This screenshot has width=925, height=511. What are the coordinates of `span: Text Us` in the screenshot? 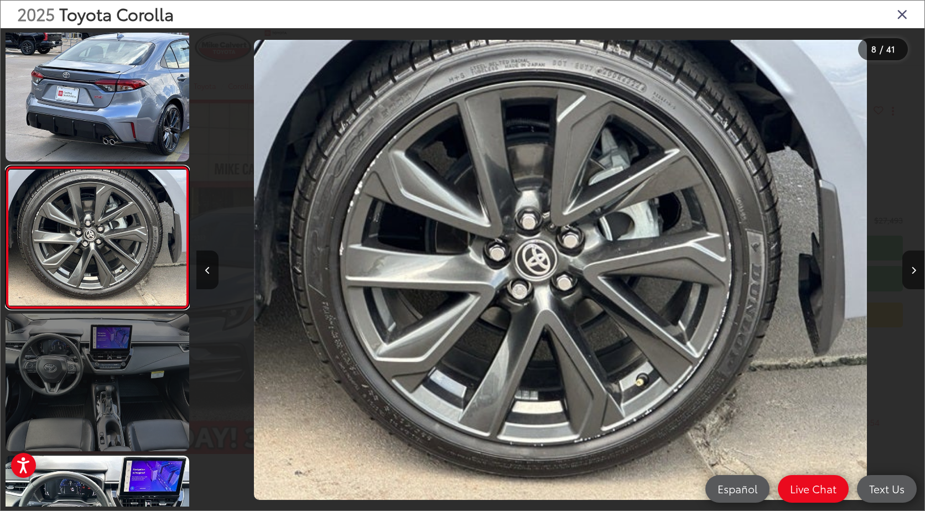 It's located at (886, 488).